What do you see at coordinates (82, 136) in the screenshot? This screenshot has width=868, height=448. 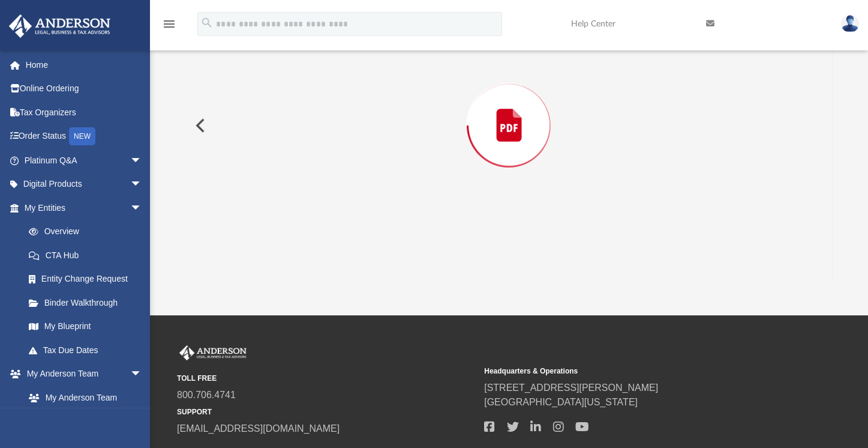 I see `div: NEW` at bounding box center [82, 136].